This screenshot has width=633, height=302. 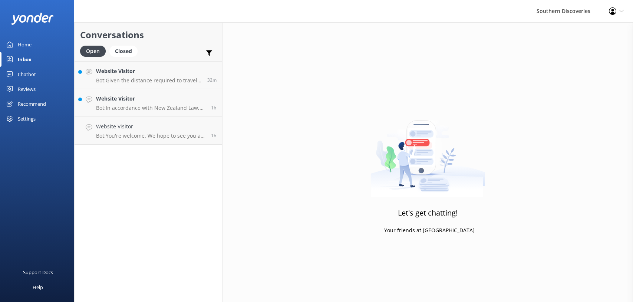 What do you see at coordinates (32, 104) in the screenshot?
I see `div: Recommend` at bounding box center [32, 104].